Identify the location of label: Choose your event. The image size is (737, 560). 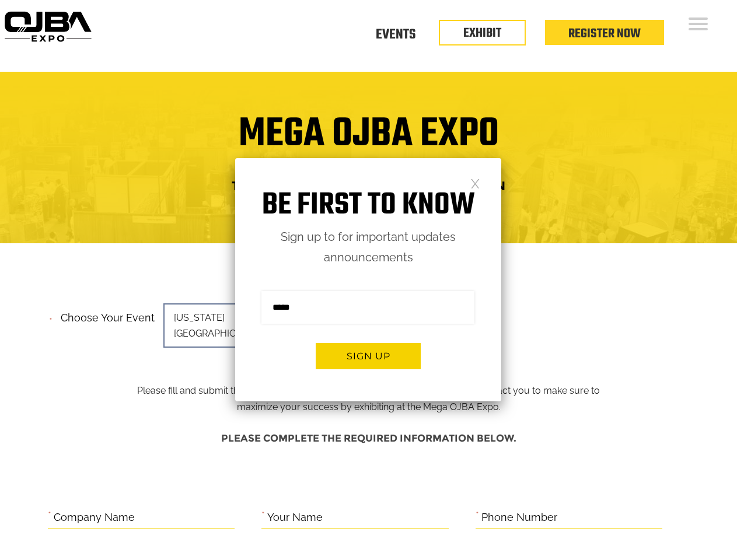
(104, 314).